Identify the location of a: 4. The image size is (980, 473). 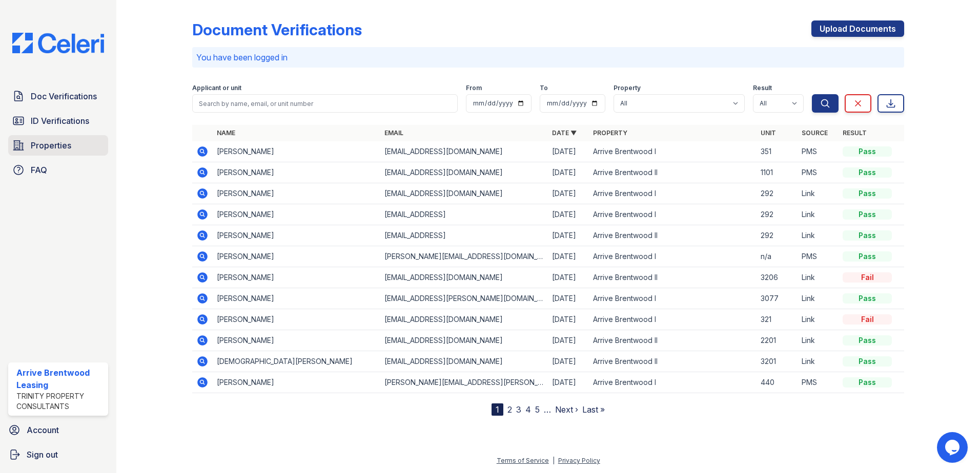
(528, 410).